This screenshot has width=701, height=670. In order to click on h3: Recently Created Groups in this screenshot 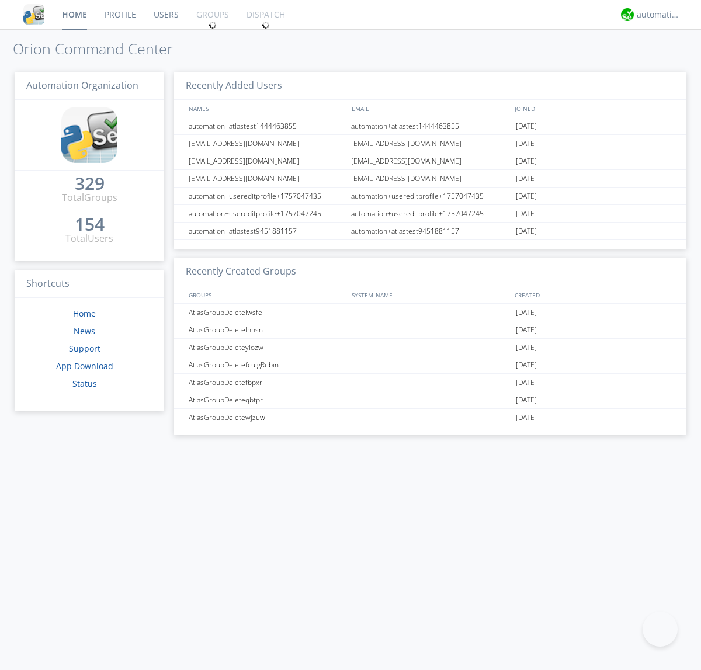, I will do `click(430, 272)`.